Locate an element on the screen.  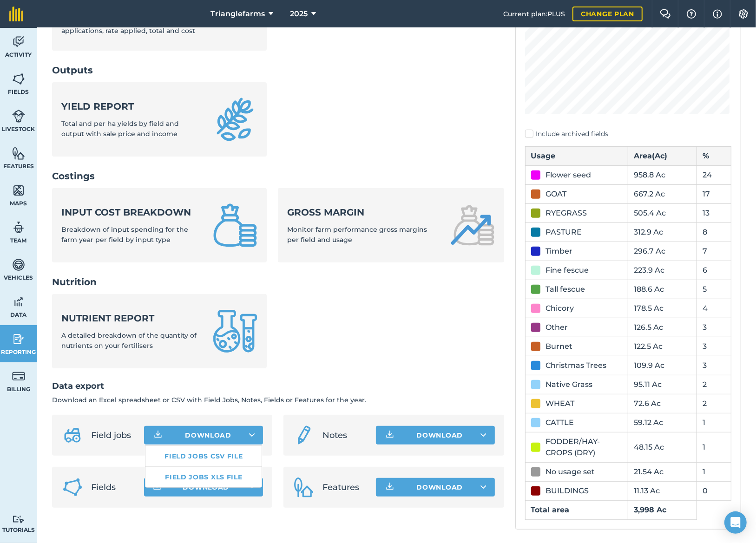
td: 296.7 Ac is located at coordinates (663, 251).